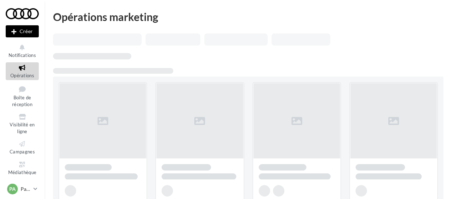 The height and width of the screenshot is (199, 452). What do you see at coordinates (22, 152) in the screenshot?
I see `span: Campagnes` at bounding box center [22, 152].